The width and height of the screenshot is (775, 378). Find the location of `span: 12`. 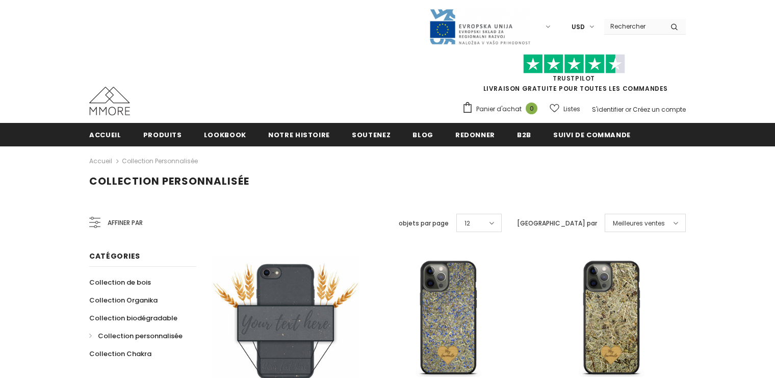

span: 12 is located at coordinates (467, 223).